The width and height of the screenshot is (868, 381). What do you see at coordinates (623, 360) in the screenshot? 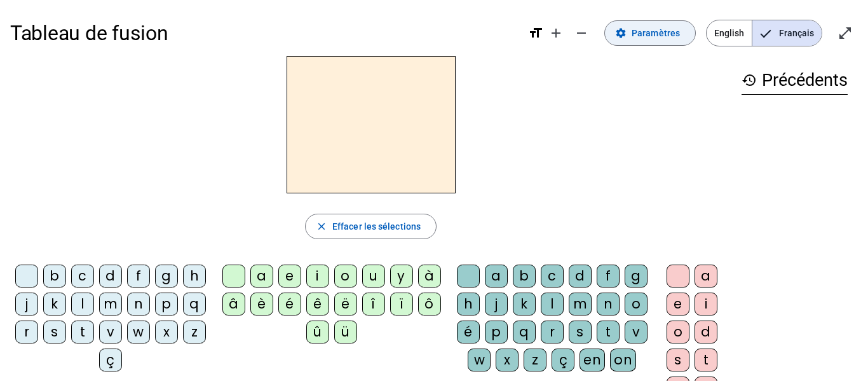
I see `div: on` at bounding box center [623, 360].